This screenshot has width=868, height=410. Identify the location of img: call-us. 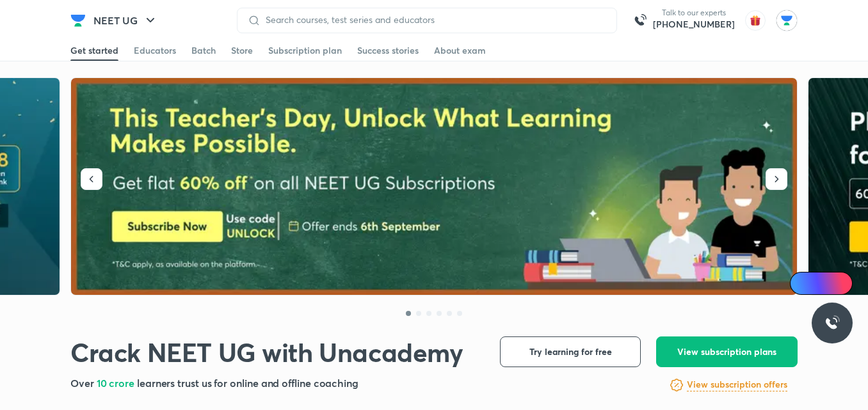
(640, 21).